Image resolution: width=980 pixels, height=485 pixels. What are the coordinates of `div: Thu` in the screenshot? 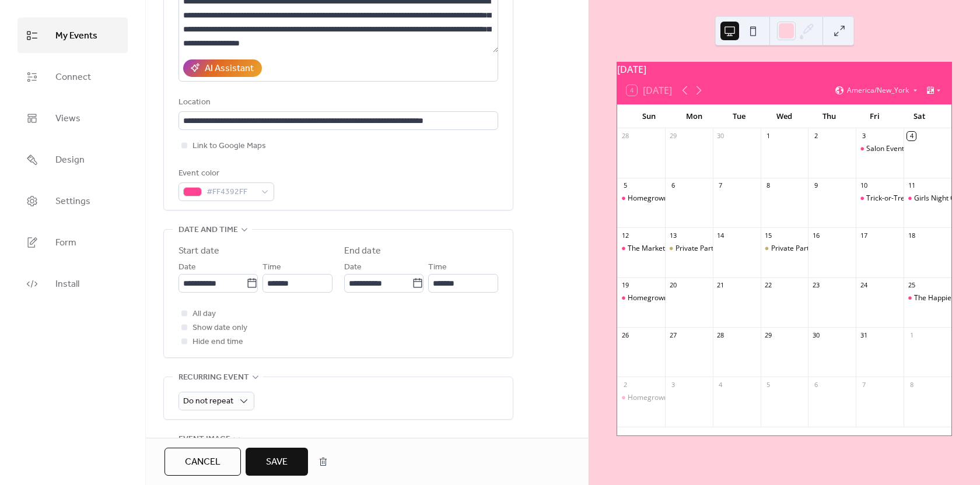 It's located at (829, 116).